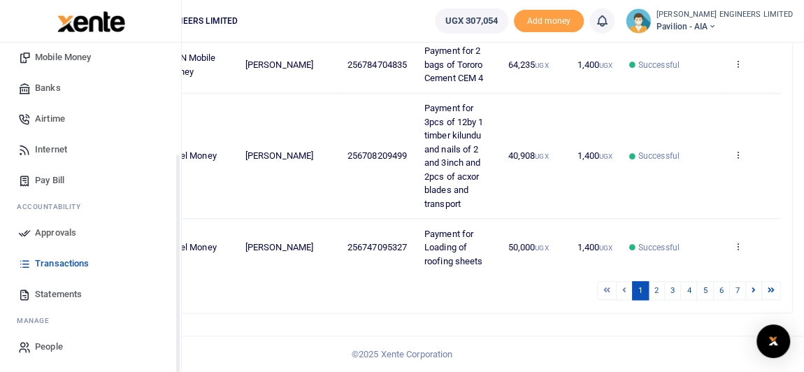  What do you see at coordinates (90, 347) in the screenshot?
I see `a: People` at bounding box center [90, 347].